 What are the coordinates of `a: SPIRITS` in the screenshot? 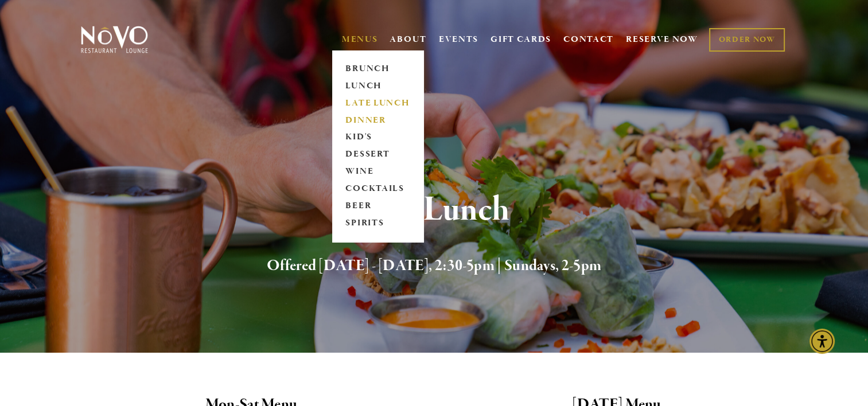 It's located at (377, 223).